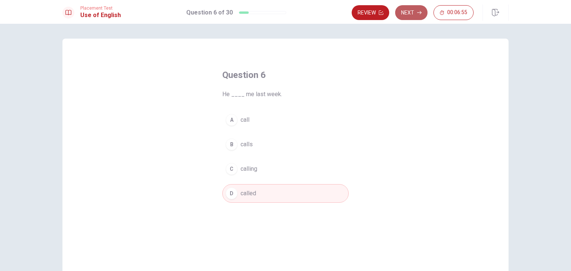 The width and height of the screenshot is (571, 271). What do you see at coordinates (248, 194) in the screenshot?
I see `span: called` at bounding box center [248, 194].